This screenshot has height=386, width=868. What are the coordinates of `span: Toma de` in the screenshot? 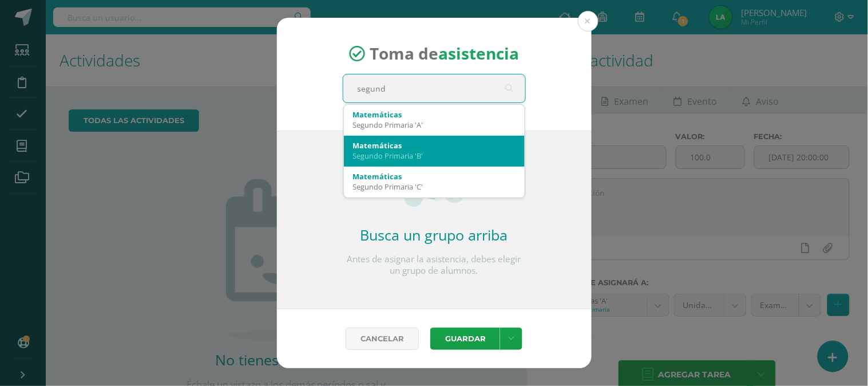 It's located at (445, 54).